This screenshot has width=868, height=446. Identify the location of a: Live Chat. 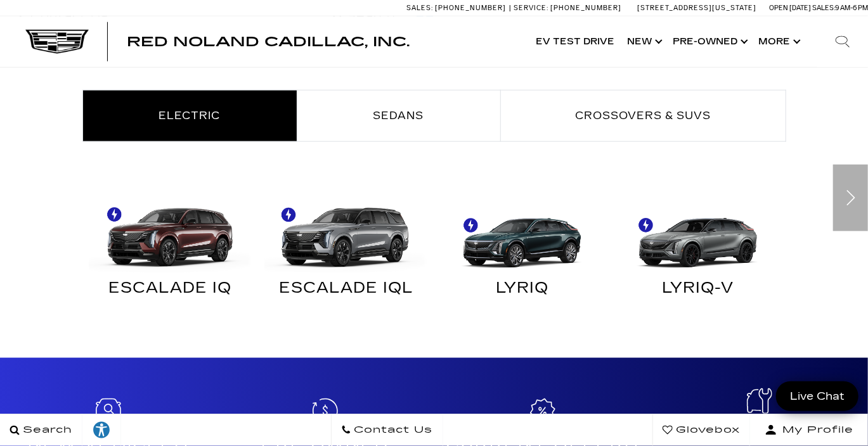
(817, 396).